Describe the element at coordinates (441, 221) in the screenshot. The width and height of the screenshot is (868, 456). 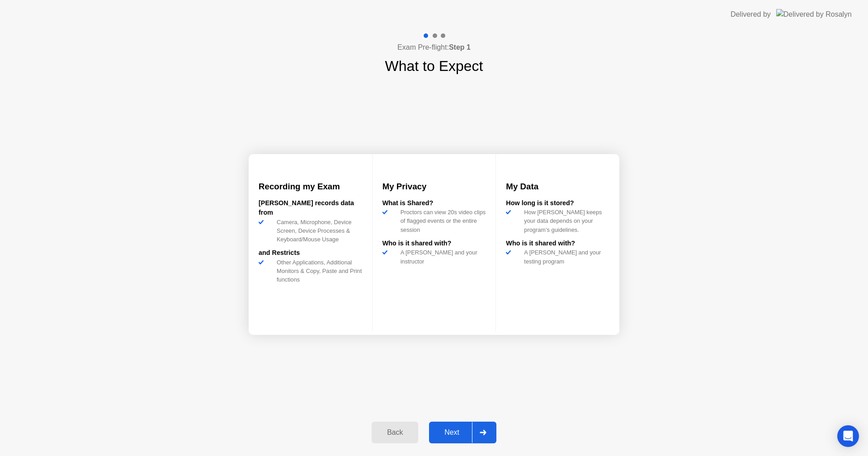
I see `div: Proctors can view 20s video clips of flagged events or the entire session` at that location.